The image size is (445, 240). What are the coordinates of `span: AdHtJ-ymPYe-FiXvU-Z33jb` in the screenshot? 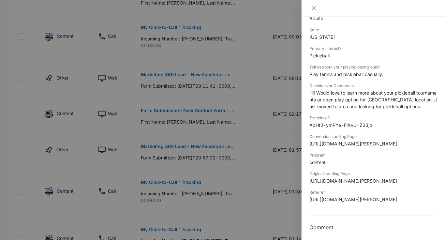 It's located at (341, 125).